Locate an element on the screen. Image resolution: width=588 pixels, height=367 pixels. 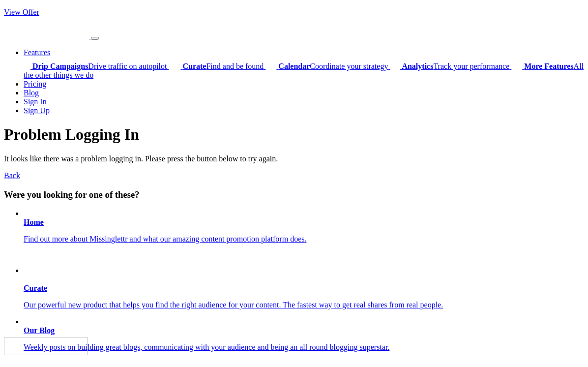
p: It looks like there was a problem logging in. Please press the button below to try again. is located at coordinates (294, 159).